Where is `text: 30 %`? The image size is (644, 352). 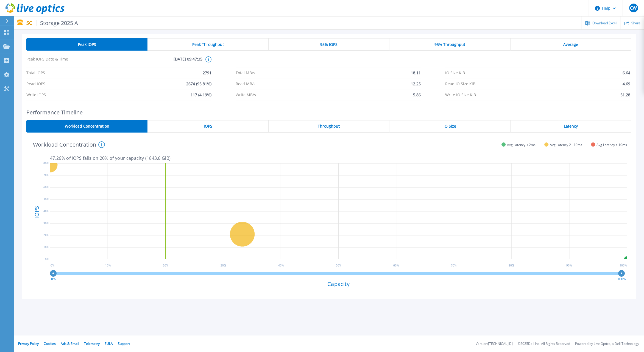 text: 30 % is located at coordinates (223, 265).